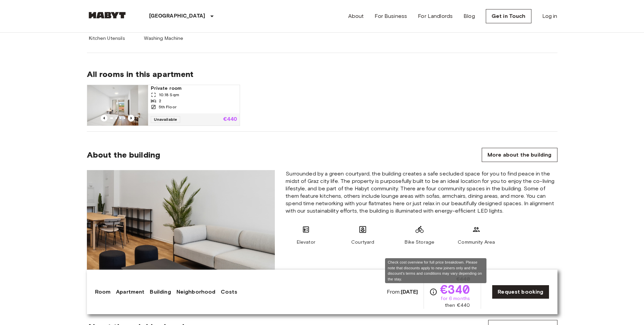 Image resolution: width=644 pixels, height=325 pixels. I want to click on span: Kitchen Utensils, so click(107, 39).